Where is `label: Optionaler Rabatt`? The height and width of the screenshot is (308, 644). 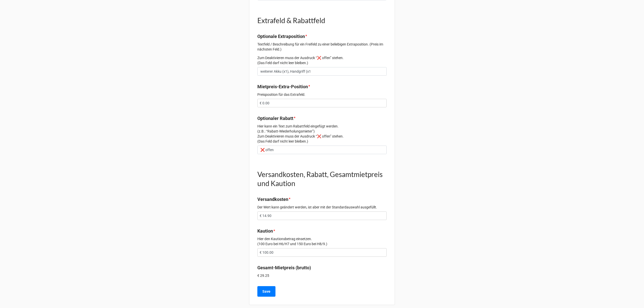
label: Optionaler Rabatt is located at coordinates (276, 119).